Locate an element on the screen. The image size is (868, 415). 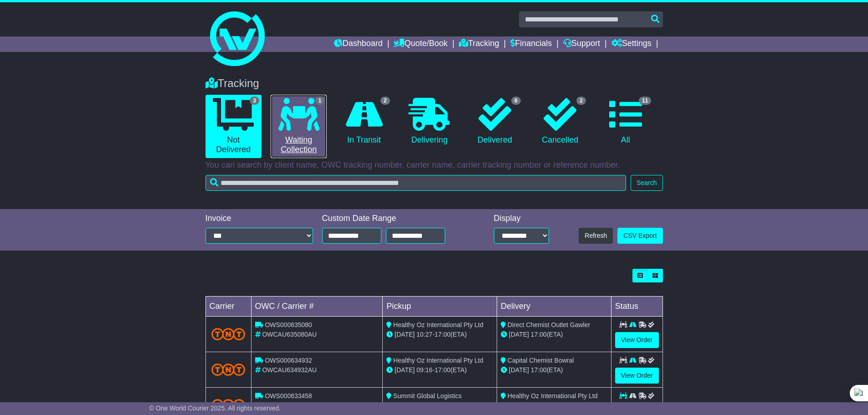
a: 1 Waiting Collection is located at coordinates (298, 126).